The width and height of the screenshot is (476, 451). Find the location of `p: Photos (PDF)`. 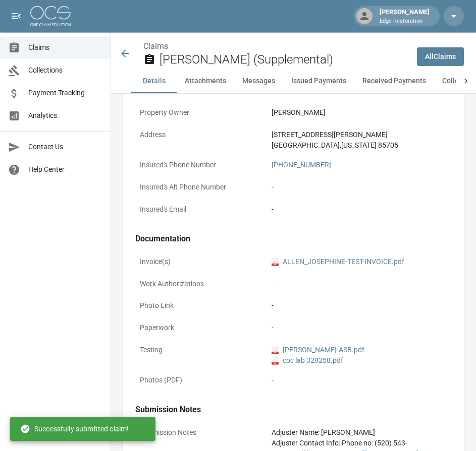

p: Photos (PDF) is located at coordinates (201, 380).